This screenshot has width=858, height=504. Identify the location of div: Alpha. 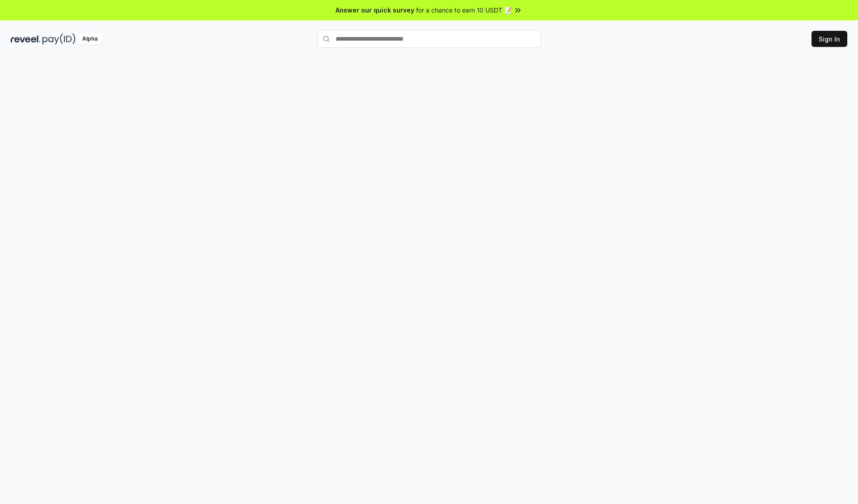
(89, 39).